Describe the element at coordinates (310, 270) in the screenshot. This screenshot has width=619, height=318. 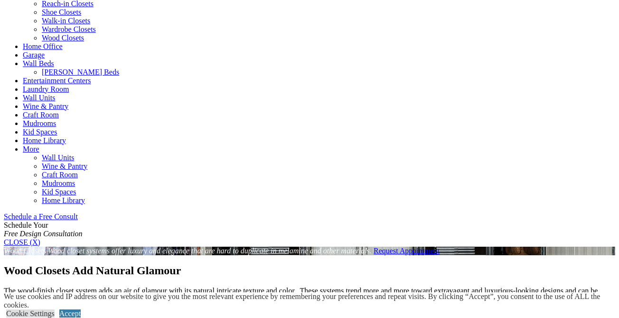
I see `h1: Wood Closets Add Natural Glamour` at that location.